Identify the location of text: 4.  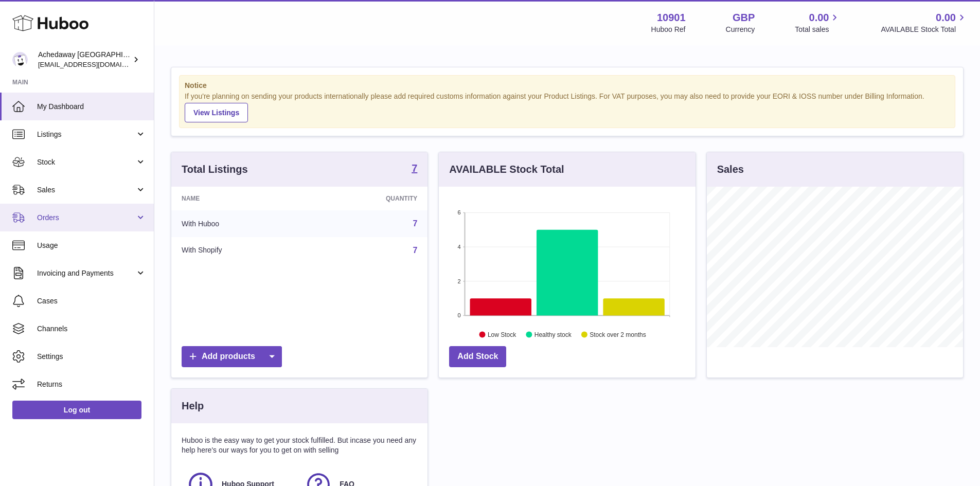
(459, 247).